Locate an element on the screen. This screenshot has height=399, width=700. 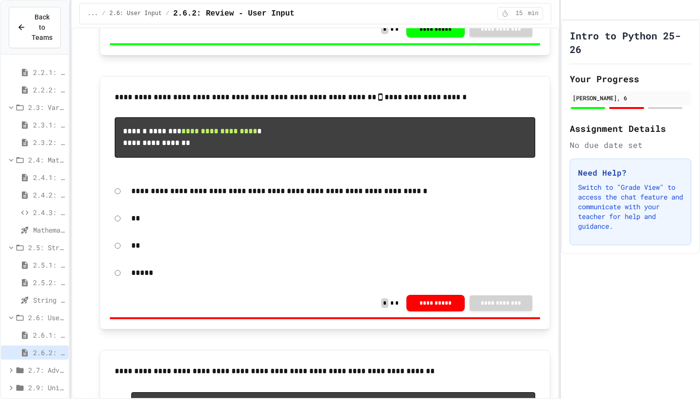
span: 2.5.2: Review - String Operators is located at coordinates (49, 282).